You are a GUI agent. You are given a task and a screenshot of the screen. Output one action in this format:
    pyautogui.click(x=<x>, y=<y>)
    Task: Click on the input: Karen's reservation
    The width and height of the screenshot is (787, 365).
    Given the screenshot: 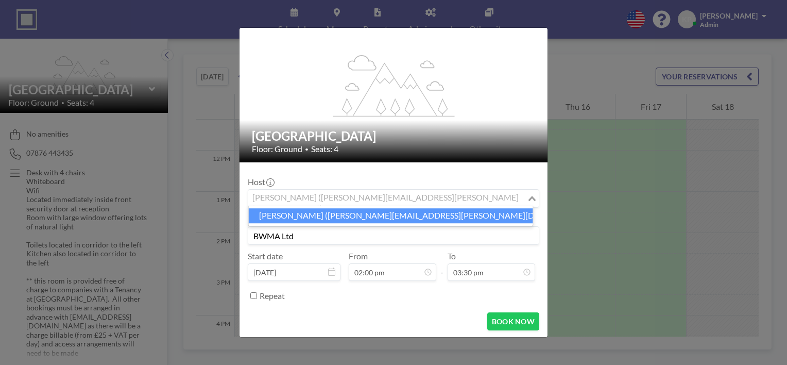 What is the action you would take?
    pyautogui.click(x=394, y=236)
    